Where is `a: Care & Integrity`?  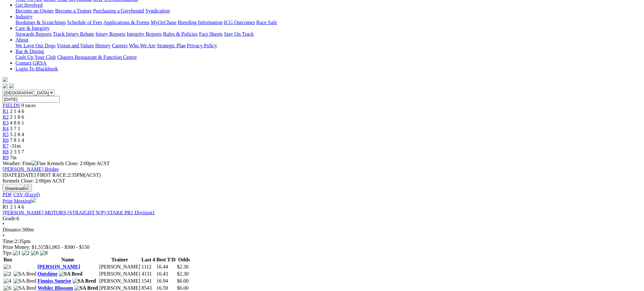 a: Care & Integrity is located at coordinates (33, 28).